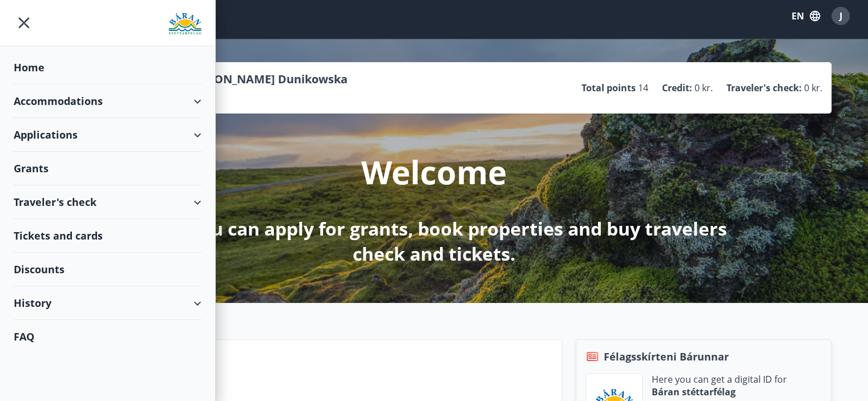 The image size is (868, 401). Describe the element at coordinates (108, 135) in the screenshot. I see `div: Applications` at that location.